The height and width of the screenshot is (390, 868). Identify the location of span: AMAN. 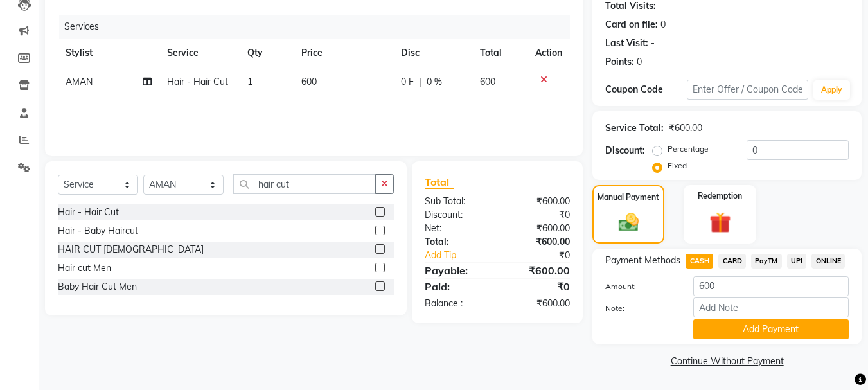
(79, 82).